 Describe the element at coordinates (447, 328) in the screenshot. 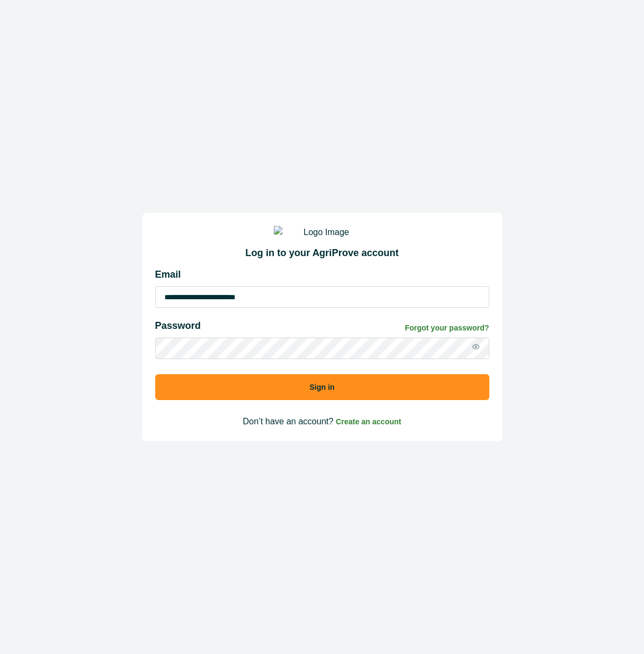

I see `a: Forgot your password?` at that location.